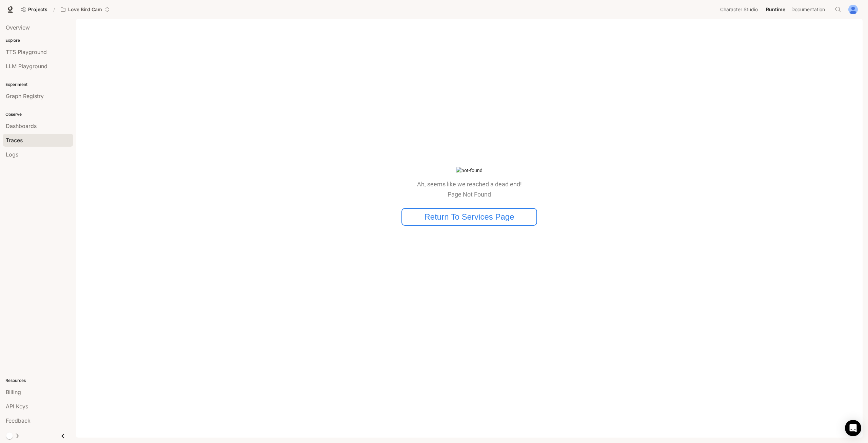 The height and width of the screenshot is (443, 868). I want to click on button: User avatar, so click(853, 9).